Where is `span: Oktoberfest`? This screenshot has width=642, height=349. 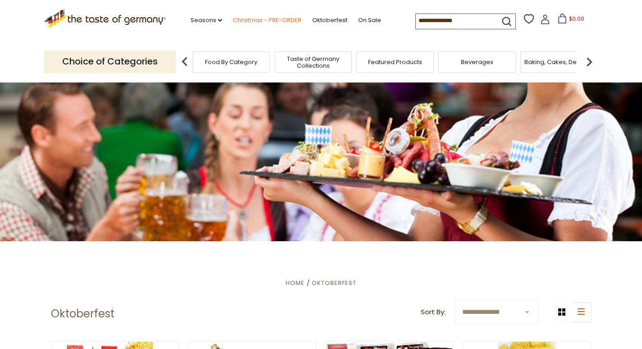 span: Oktoberfest is located at coordinates (334, 282).